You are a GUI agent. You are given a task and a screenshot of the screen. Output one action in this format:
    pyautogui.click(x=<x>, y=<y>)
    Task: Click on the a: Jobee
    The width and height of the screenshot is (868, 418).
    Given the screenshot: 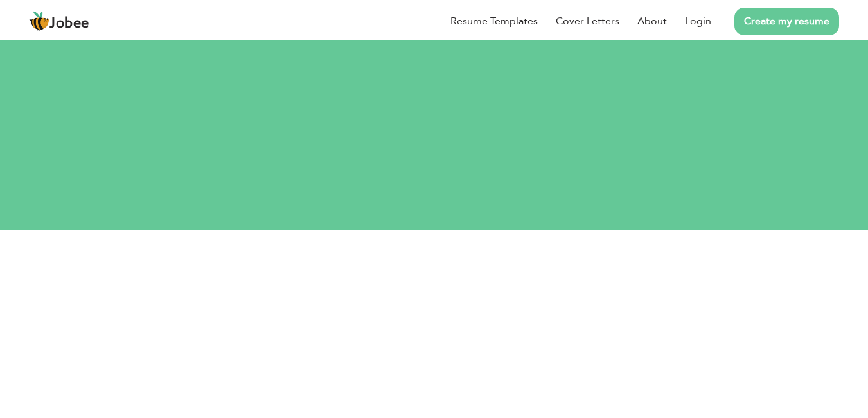 What is the action you would take?
    pyautogui.click(x=59, y=21)
    